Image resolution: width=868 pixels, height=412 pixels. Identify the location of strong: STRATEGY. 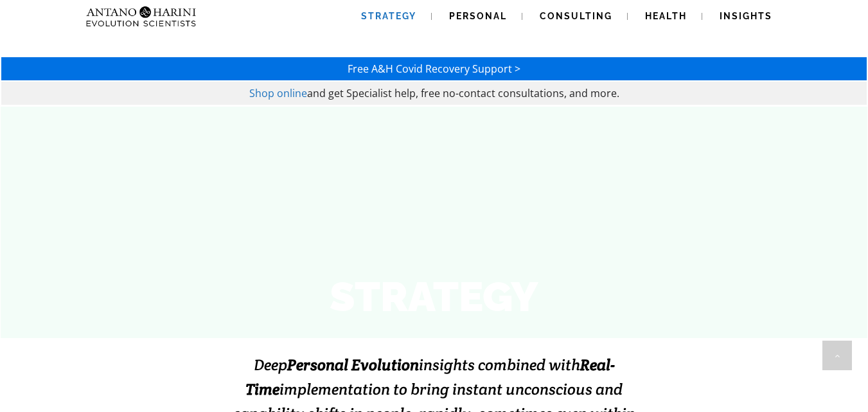
(433, 296).